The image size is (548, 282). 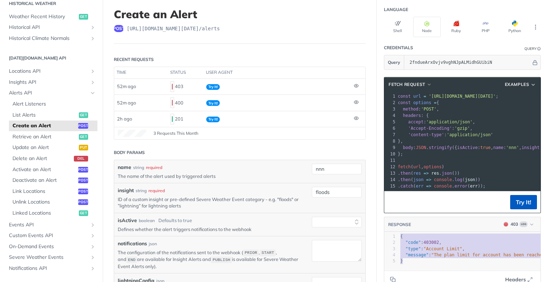 What do you see at coordinates (514, 224) in the screenshot?
I see `div: 403` at bounding box center [514, 224].